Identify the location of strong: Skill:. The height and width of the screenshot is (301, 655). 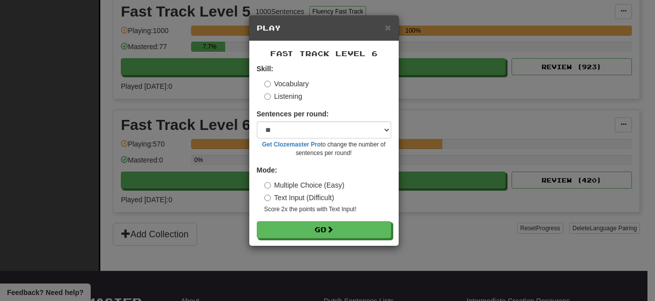
(265, 69).